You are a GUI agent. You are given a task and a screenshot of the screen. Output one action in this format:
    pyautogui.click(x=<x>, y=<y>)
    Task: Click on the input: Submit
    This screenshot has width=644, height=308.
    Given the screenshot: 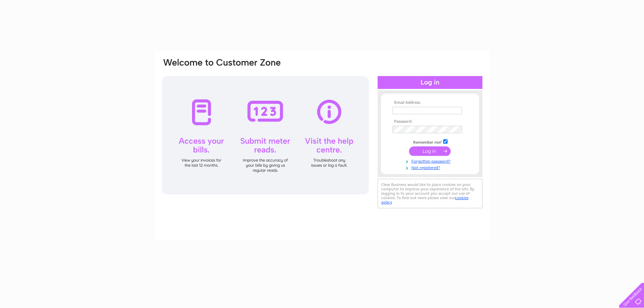 What is the action you would take?
    pyautogui.click(x=429, y=151)
    